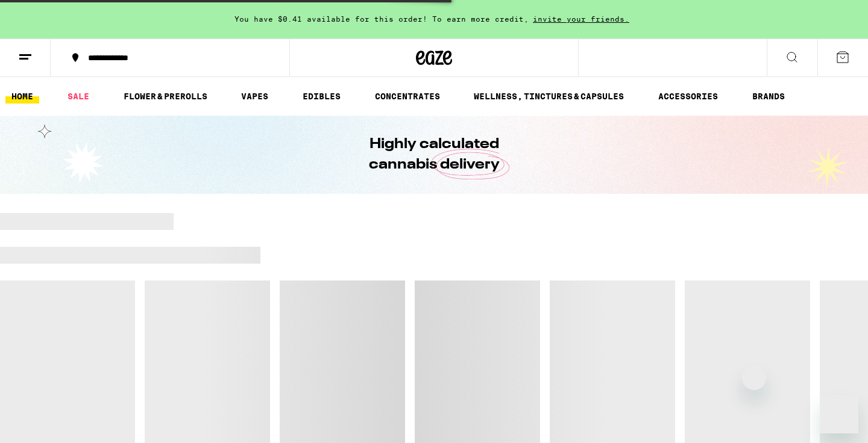 This screenshot has height=443, width=868. I want to click on a: EDIBLES, so click(321, 96).